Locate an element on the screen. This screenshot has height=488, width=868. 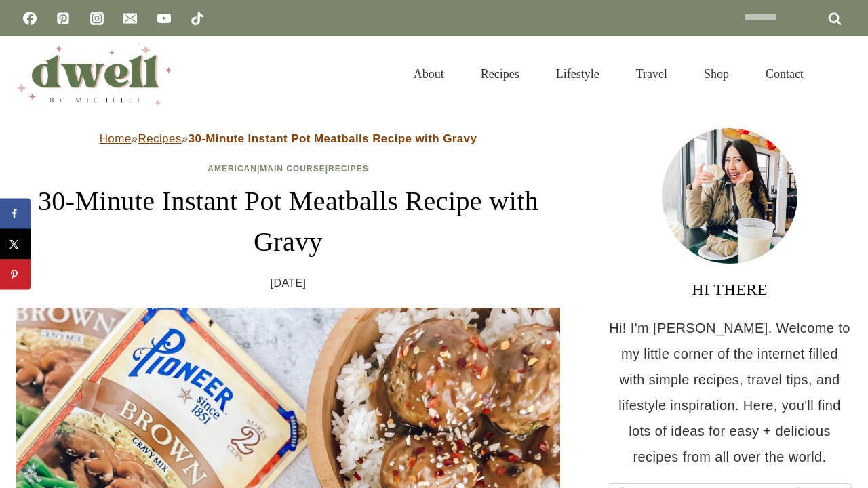
a: About is located at coordinates (428, 74).